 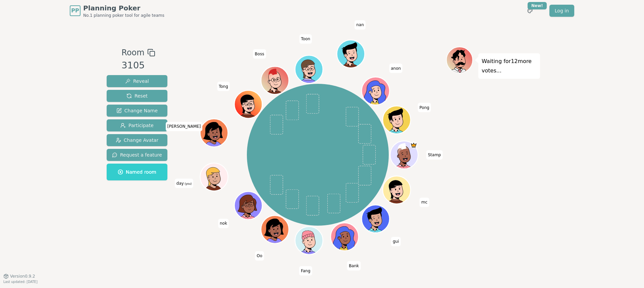 What do you see at coordinates (413, 145) in the screenshot?
I see `span: Stamp is the host` at bounding box center [413, 145].